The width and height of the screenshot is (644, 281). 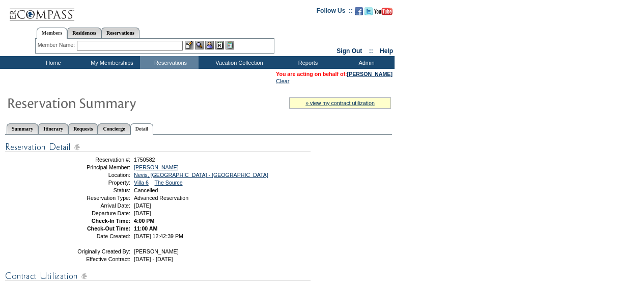 What do you see at coordinates (161, 198) in the screenshot?
I see `span: Advanced Reservation` at bounding box center [161, 198].